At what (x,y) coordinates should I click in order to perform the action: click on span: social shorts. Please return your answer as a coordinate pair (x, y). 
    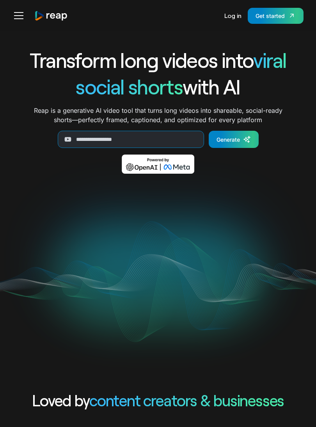
    Looking at the image, I should click on (129, 86).